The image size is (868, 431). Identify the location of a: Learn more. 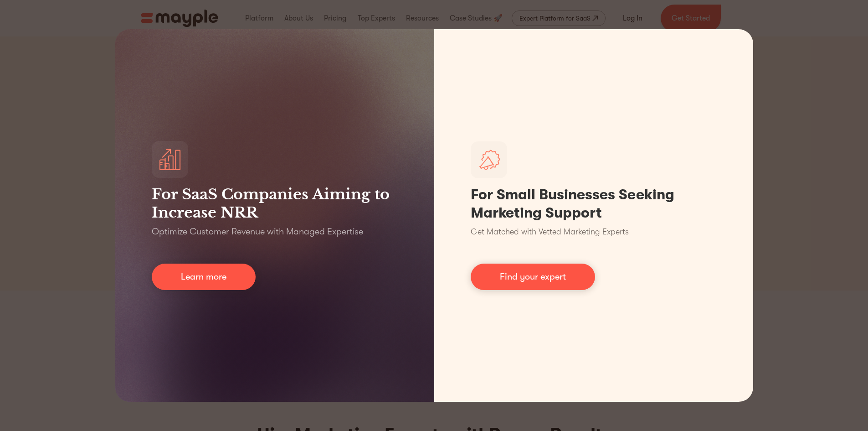
(203, 277).